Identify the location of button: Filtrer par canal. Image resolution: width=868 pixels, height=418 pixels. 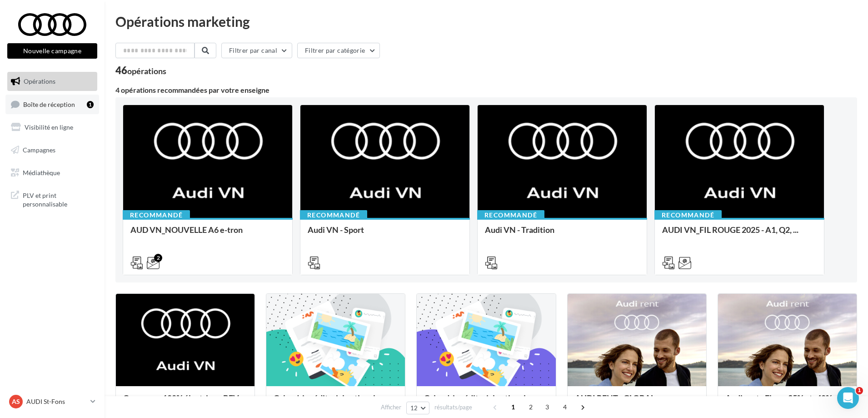
(257, 50).